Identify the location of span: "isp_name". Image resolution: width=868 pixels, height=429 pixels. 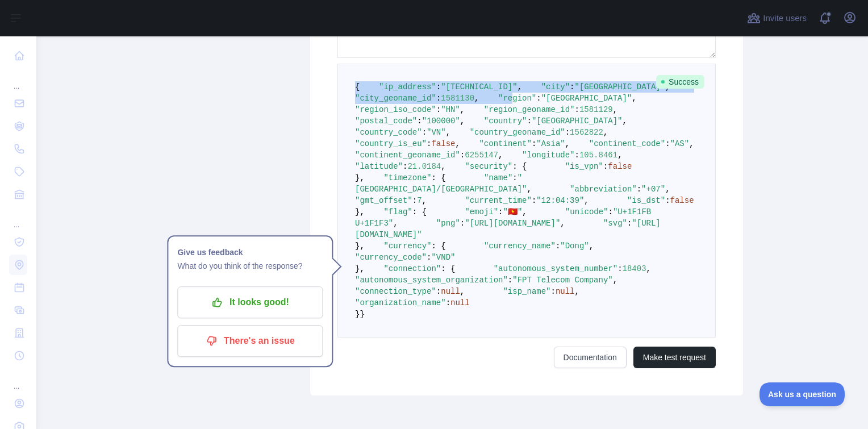
(527, 291).